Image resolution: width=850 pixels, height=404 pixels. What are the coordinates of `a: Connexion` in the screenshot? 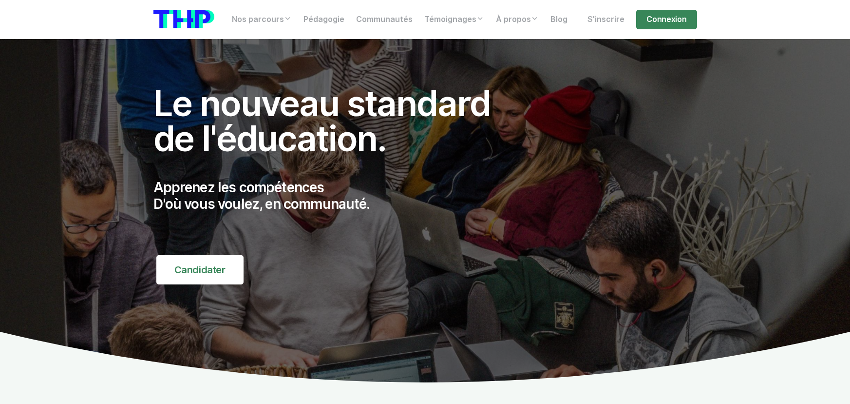 It's located at (667, 19).